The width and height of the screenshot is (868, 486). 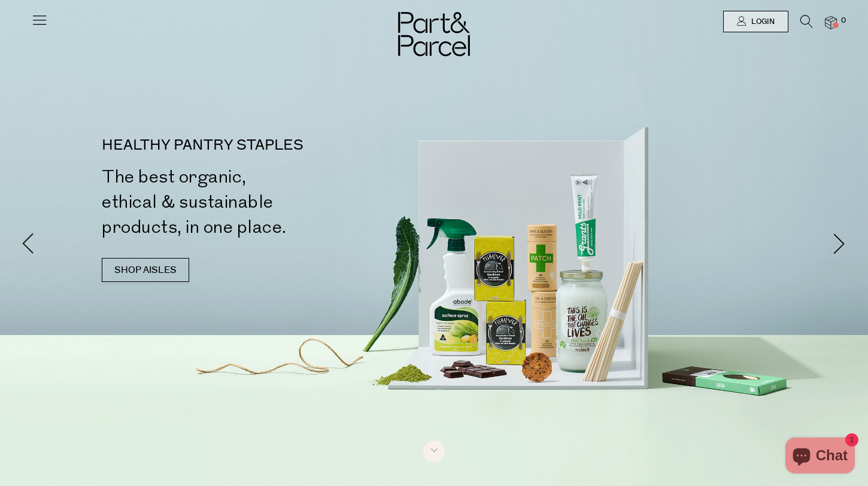 What do you see at coordinates (820, 457) in the screenshot?
I see `inbox-online-store-chat: Shopify online store chat` at bounding box center [820, 457].